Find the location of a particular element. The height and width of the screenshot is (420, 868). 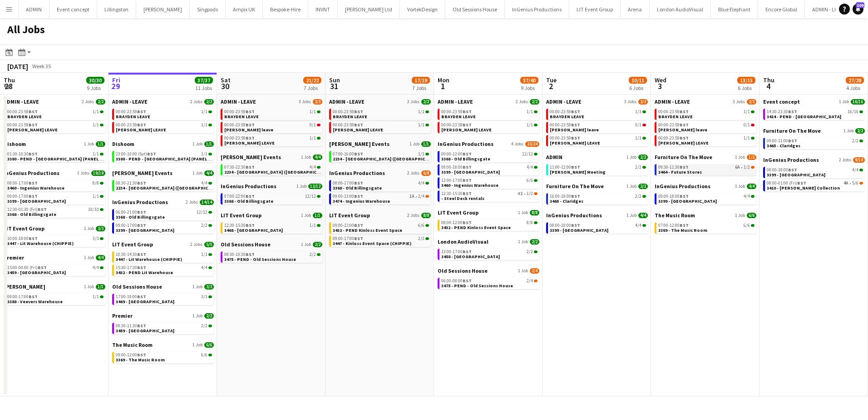

span: 23/24 is located at coordinates (532, 144).